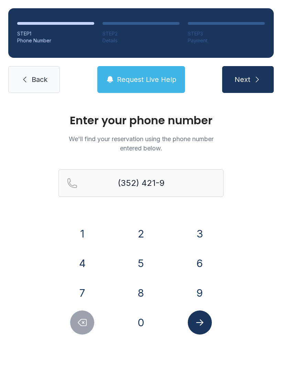  I want to click on button: 8, so click(141, 293).